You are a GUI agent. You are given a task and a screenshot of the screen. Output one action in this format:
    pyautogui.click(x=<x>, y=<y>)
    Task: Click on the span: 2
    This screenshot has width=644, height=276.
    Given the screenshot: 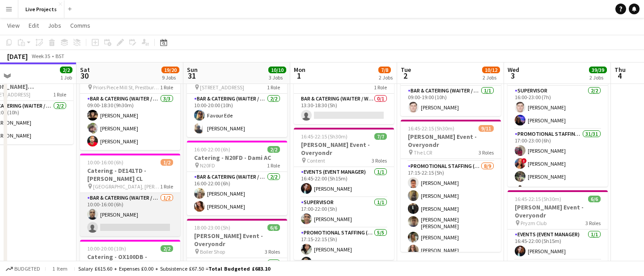 What is the action you would take?
    pyautogui.click(x=405, y=75)
    